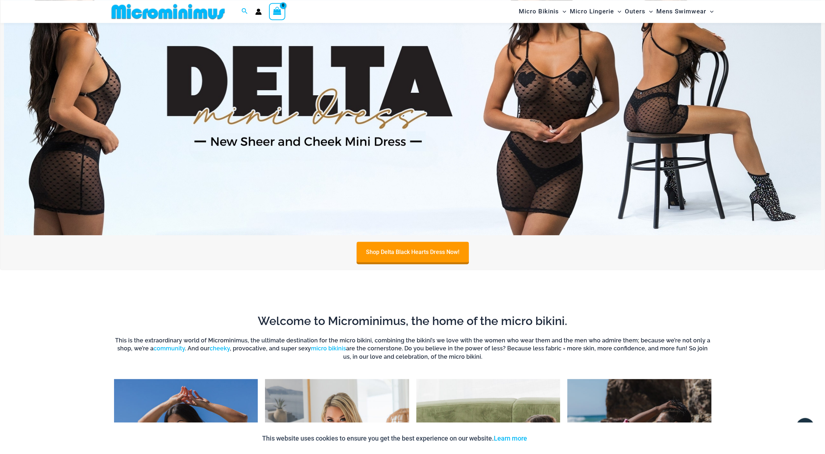 This screenshot has width=825, height=454. What do you see at coordinates (395, 438) in the screenshot?
I see `p: This website uses cookies to ensure you get the best experience on our website.` at bounding box center [395, 438].